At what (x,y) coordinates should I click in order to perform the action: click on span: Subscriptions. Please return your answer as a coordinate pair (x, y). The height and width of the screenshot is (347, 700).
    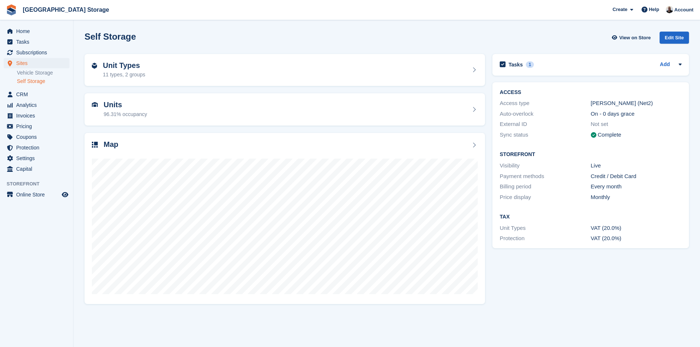
    Looking at the image, I should click on (38, 53).